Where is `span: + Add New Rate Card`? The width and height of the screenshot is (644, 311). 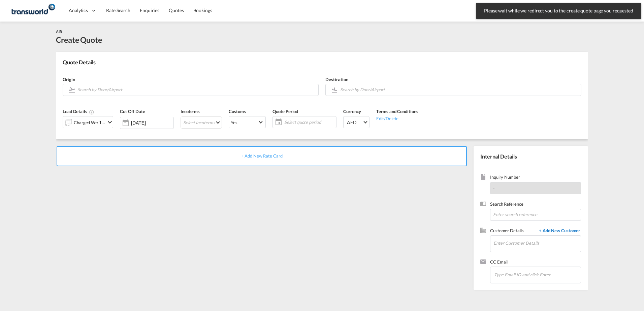 span: + Add New Rate Card is located at coordinates (261, 156).